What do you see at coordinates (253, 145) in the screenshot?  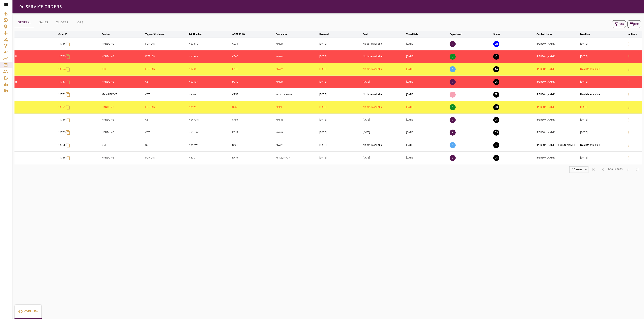 I see `td: S22T` at bounding box center [253, 145].